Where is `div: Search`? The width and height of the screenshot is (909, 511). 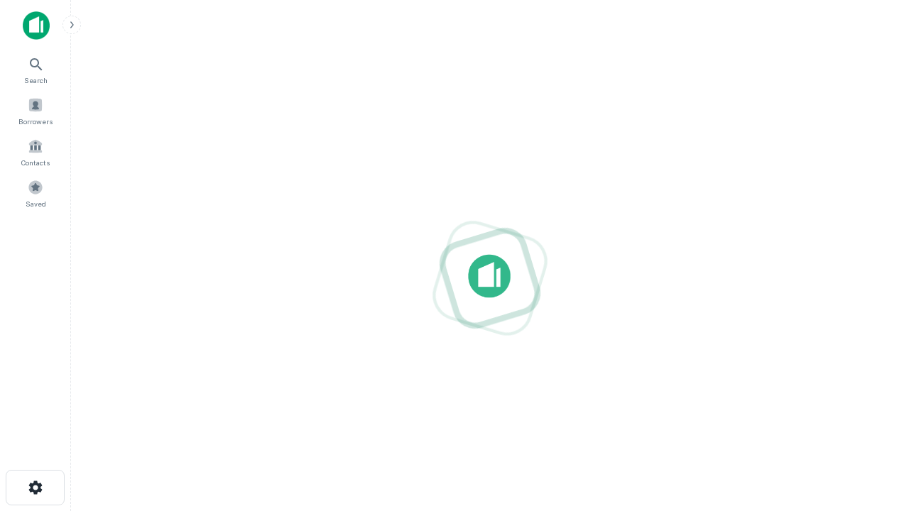 div: Search is located at coordinates (36, 70).